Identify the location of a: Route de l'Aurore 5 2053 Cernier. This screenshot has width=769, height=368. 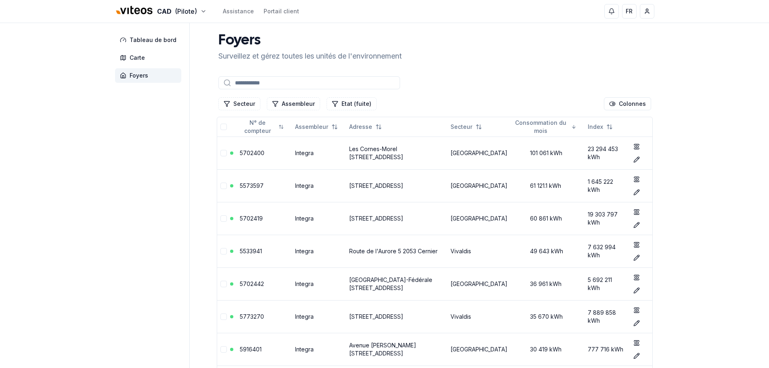
(393, 251).